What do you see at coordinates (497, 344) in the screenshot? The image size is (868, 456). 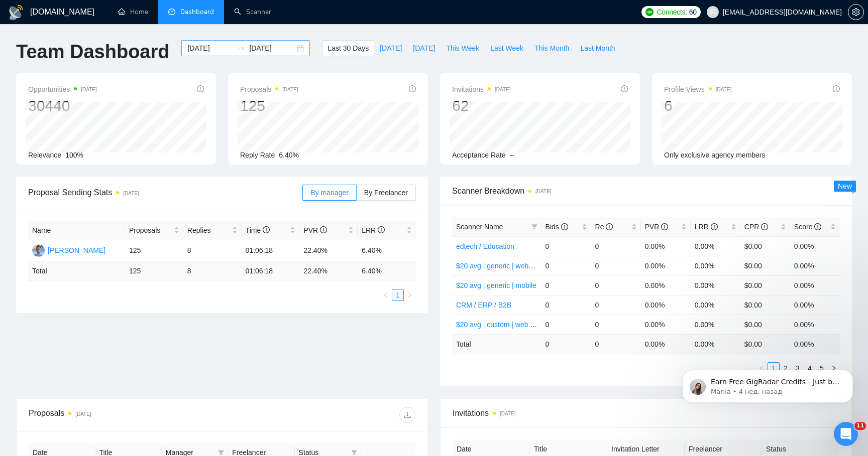 I see `td: Total` at bounding box center [497, 344].